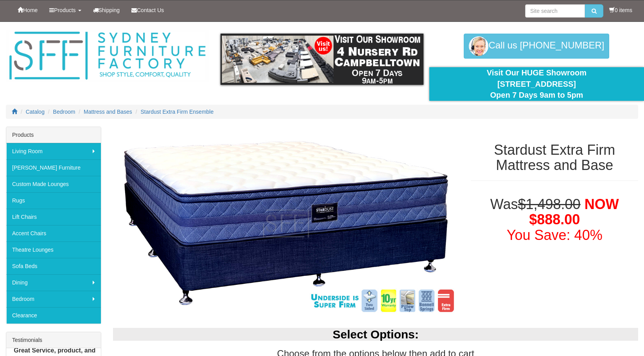 The height and width of the screenshot is (356, 644). Describe the element at coordinates (27, 10) in the screenshot. I see `a: Home` at that location.